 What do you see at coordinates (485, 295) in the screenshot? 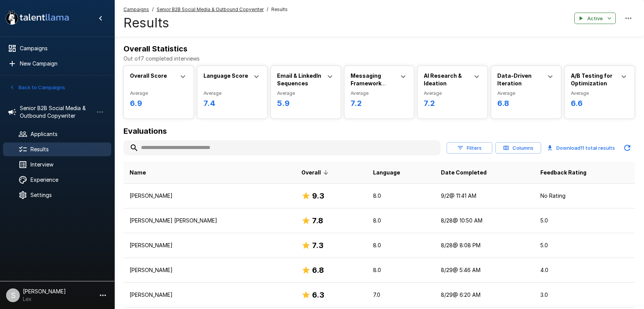
I see `td: 8/29 @ 6:20 AM` at bounding box center [485, 295].